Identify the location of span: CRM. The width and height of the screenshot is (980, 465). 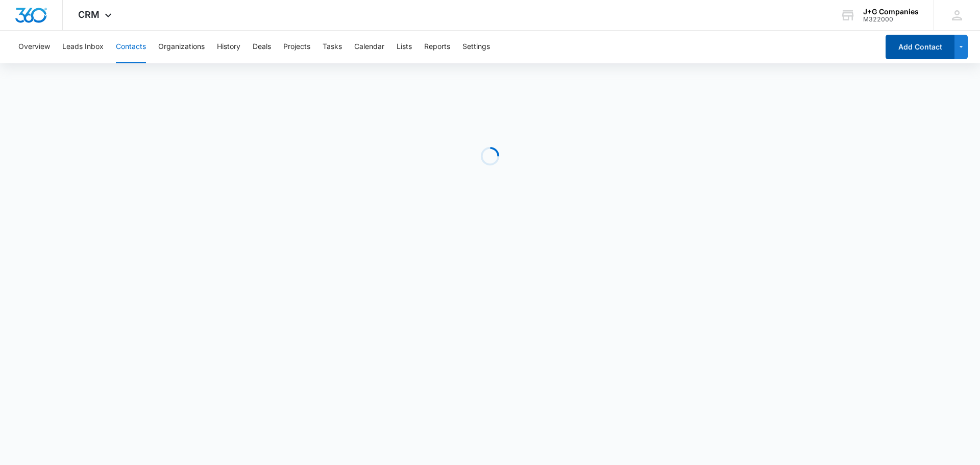
(89, 15).